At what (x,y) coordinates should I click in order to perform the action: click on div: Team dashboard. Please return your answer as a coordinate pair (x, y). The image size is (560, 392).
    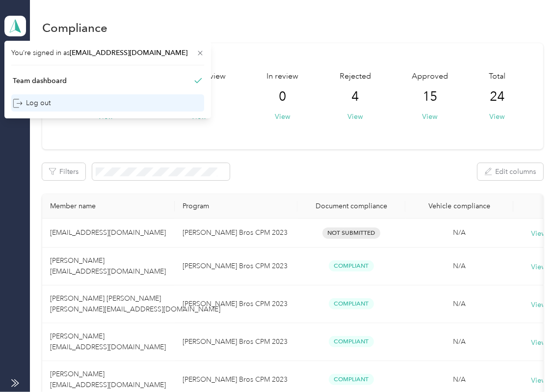
    Looking at the image, I should click on (40, 81).